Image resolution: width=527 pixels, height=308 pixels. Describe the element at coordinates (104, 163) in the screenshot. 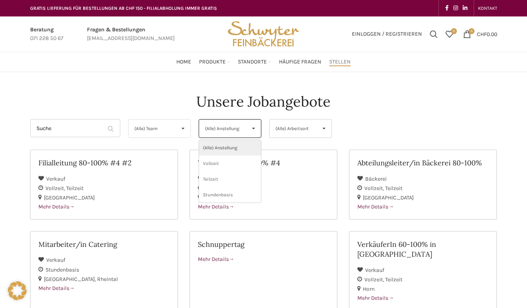

I see `h2: Filialleitung 80-100% #4 #2` at that location.